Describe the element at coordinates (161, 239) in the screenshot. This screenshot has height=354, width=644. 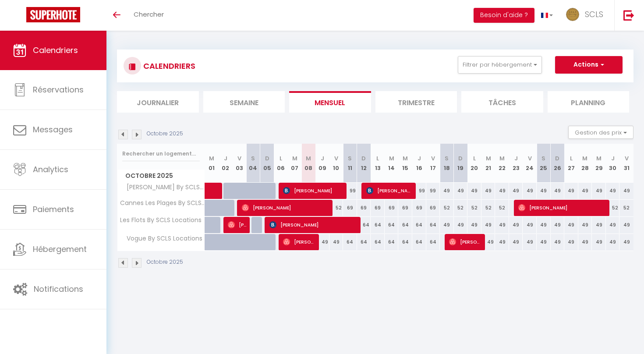
I see `span: Vogue By SCLS Locations` at that location.